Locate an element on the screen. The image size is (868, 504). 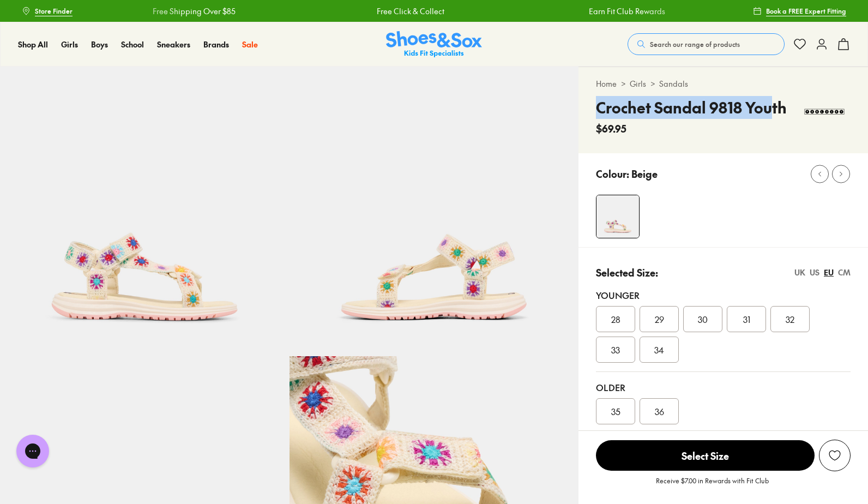
a: Sandals is located at coordinates (674, 84).